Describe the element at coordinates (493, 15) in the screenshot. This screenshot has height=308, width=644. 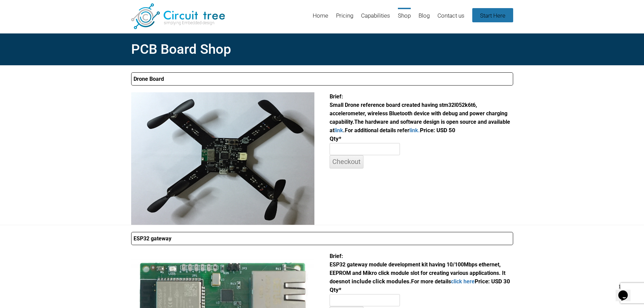
I see `a: Start Here` at that location.